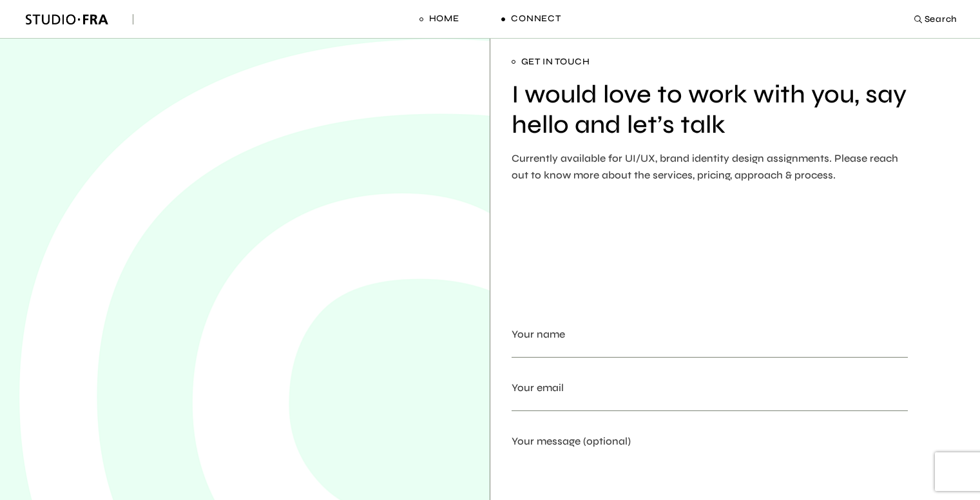 Image resolution: width=980 pixels, height=500 pixels. Describe the element at coordinates (711, 110) in the screenshot. I see `h2: I would love to work with you, say hello and let’s talk` at that location.